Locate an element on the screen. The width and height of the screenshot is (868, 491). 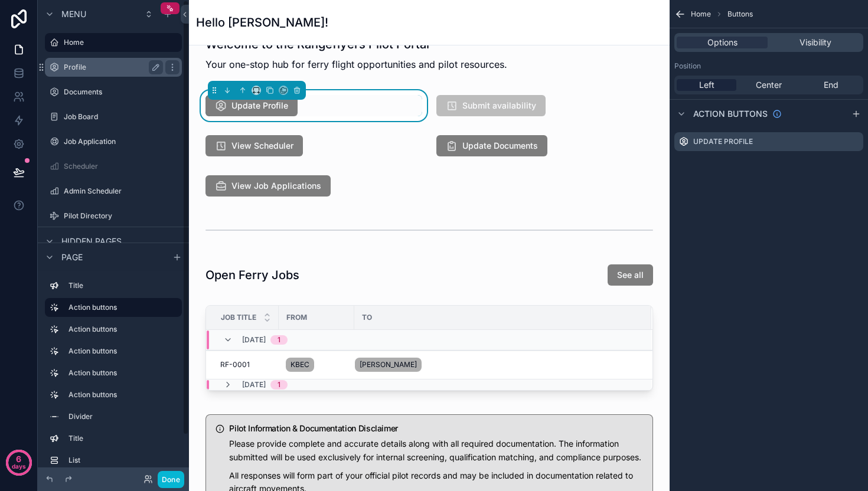
span: Home is located at coordinates (701, 14).